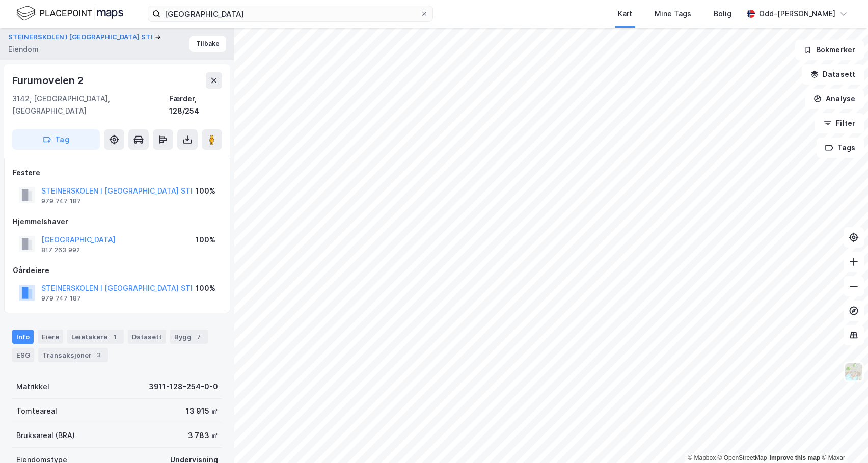 The height and width of the screenshot is (463, 868). Describe the element at coordinates (99, 355) in the screenshot. I see `div: 3` at that location.